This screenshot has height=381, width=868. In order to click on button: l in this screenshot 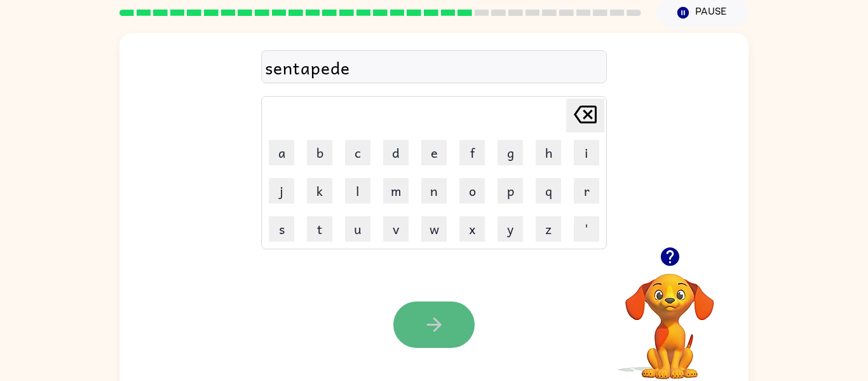, I will do `click(357, 190)`.